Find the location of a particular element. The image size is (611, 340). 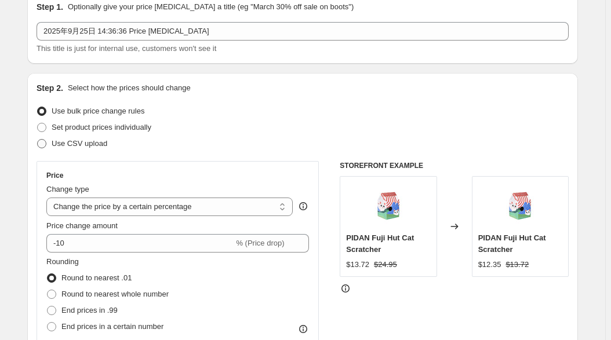

span: Round to nearest whole number is located at coordinates (115, 294).